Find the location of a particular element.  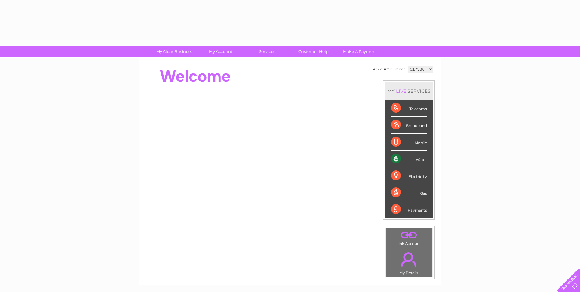

td: Account number is located at coordinates (389, 69).